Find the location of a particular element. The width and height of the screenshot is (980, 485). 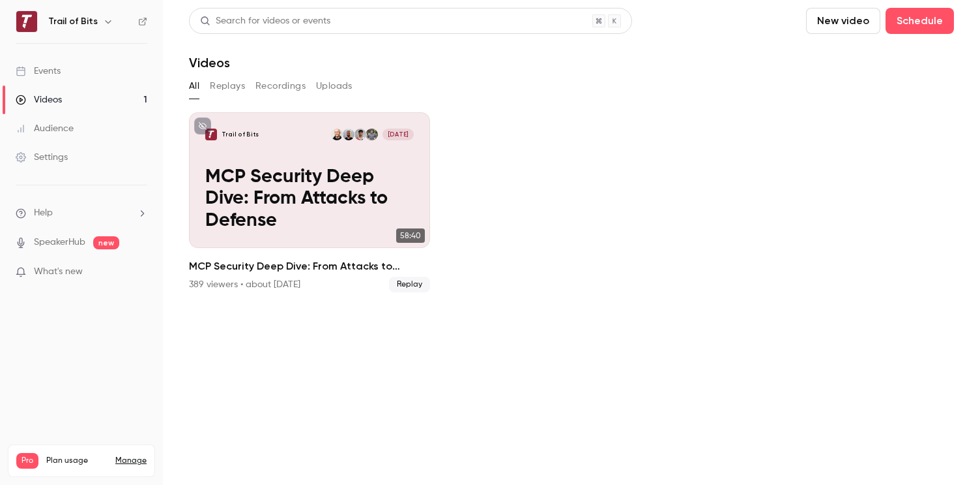

h6: Trail of Bits is located at coordinates (73, 21).